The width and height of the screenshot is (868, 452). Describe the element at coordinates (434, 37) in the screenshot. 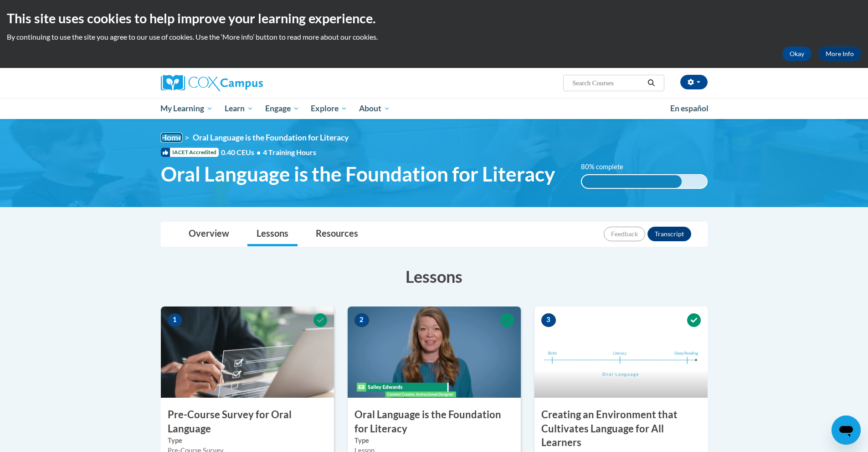

I see `p: By continuing to use the site you agree to our use of cookies. Use the ‘More info’ button to read...` at that location.